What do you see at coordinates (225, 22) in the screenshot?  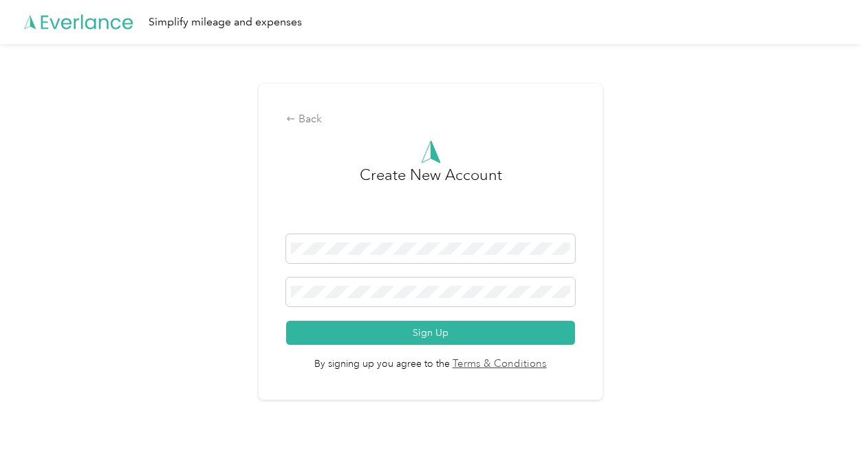 I see `div: Simplify mileage and expenses` at bounding box center [225, 22].